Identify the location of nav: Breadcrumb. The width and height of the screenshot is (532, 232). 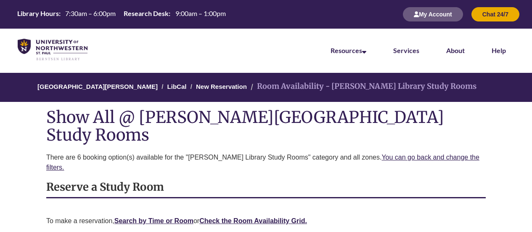
(266, 87).